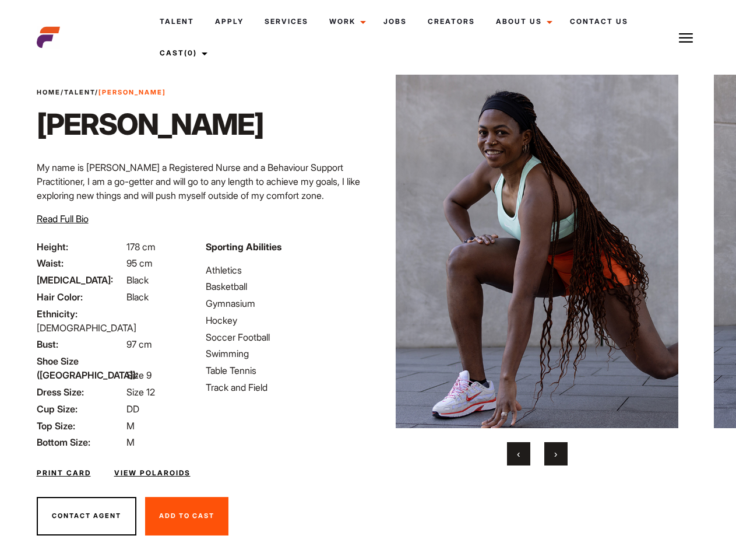  What do you see at coordinates (63, 219) in the screenshot?
I see `button: Read Full Bio` at bounding box center [63, 219].